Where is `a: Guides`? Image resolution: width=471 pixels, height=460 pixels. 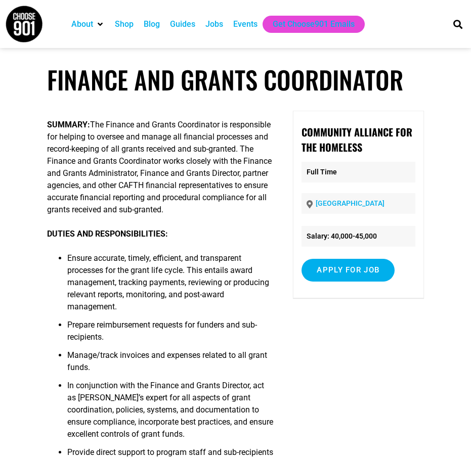
a: Guides is located at coordinates (182, 24).